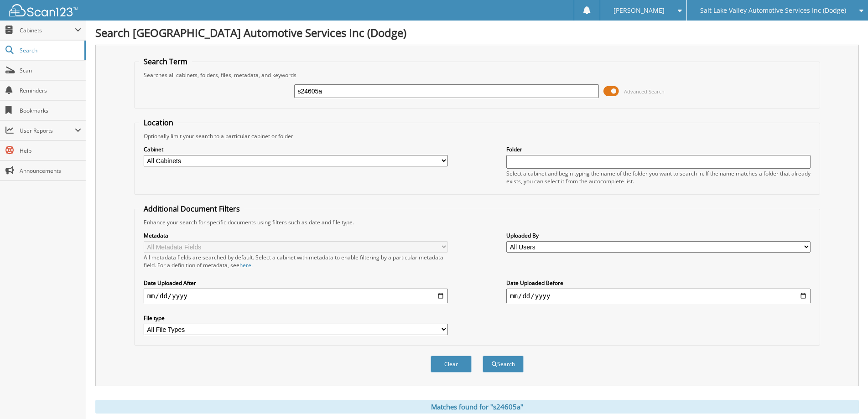 The image size is (868, 419). Describe the element at coordinates (658, 283) in the screenshot. I see `label: Date Uploaded Before` at that location.